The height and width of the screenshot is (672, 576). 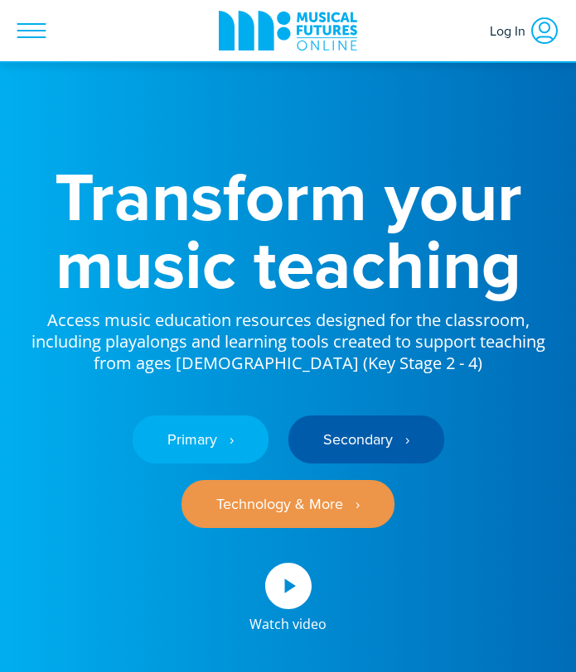 What do you see at coordinates (200, 440) in the screenshot?
I see `a: Primary ‎‏‏‎ ‎ ›` at bounding box center [200, 440].